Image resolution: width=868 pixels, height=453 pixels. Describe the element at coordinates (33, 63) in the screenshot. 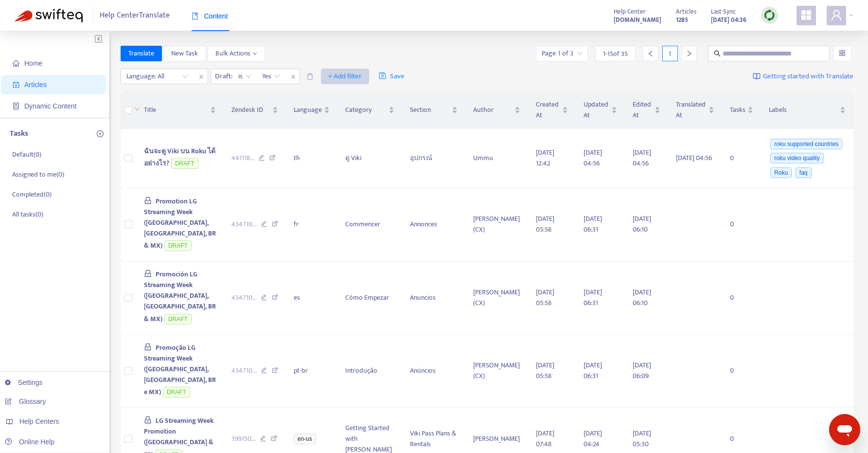

I see `span: Home` at that location.